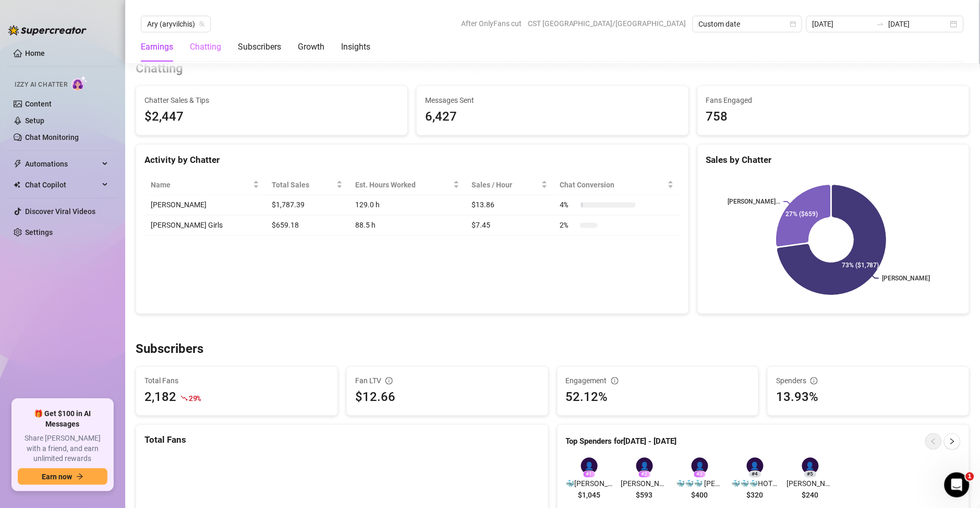 The height and width of the screenshot is (508, 980). Describe the element at coordinates (356, 47) in the screenshot. I see `div: Insights` at that location.